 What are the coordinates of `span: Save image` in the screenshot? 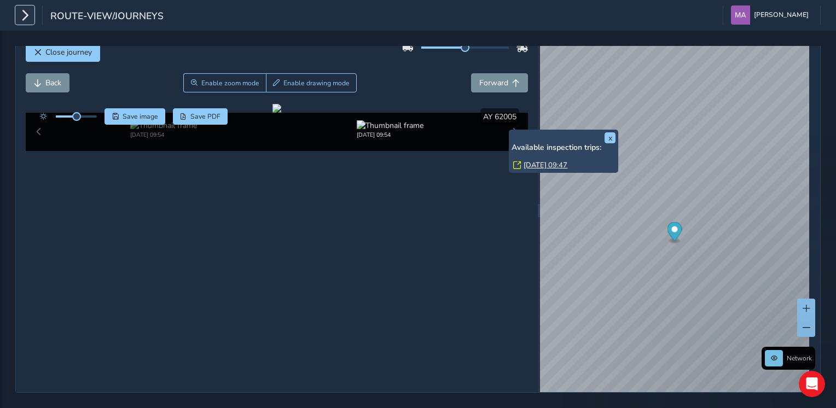 It's located at (140, 117).